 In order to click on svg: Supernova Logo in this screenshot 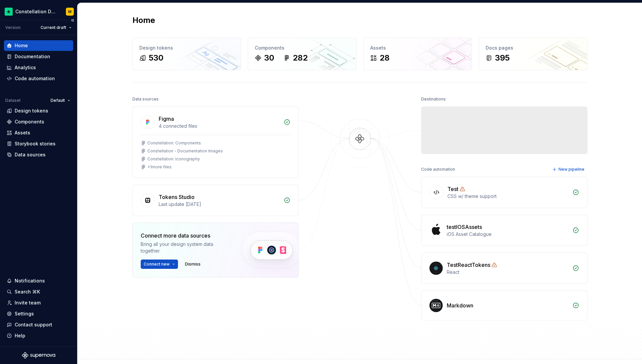, I will do `click(39, 355)`.